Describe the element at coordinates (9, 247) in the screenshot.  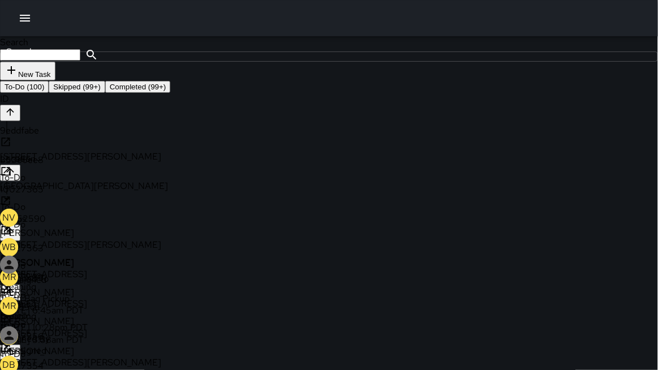
I see `p: WB` at that location.